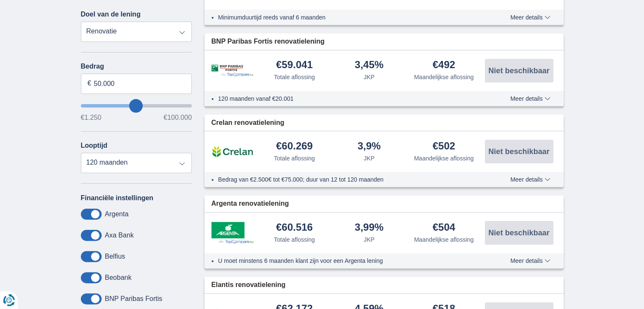 This screenshot has width=644, height=309. I want to click on img: product.pl.alt BNP Paribas Fortis, so click(233, 70).